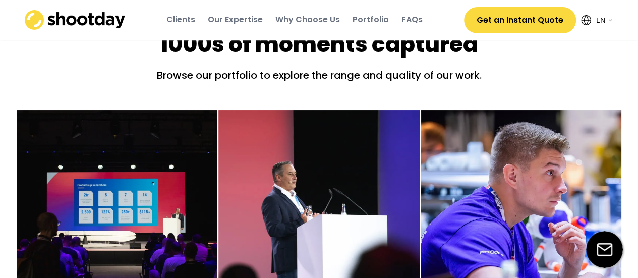 This screenshot has width=638, height=278. Describe the element at coordinates (308, 20) in the screenshot. I see `div: Why Choose Us` at that location.